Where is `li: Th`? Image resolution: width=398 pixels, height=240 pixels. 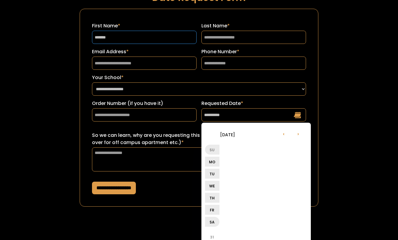 li: Th is located at coordinates (212, 197).